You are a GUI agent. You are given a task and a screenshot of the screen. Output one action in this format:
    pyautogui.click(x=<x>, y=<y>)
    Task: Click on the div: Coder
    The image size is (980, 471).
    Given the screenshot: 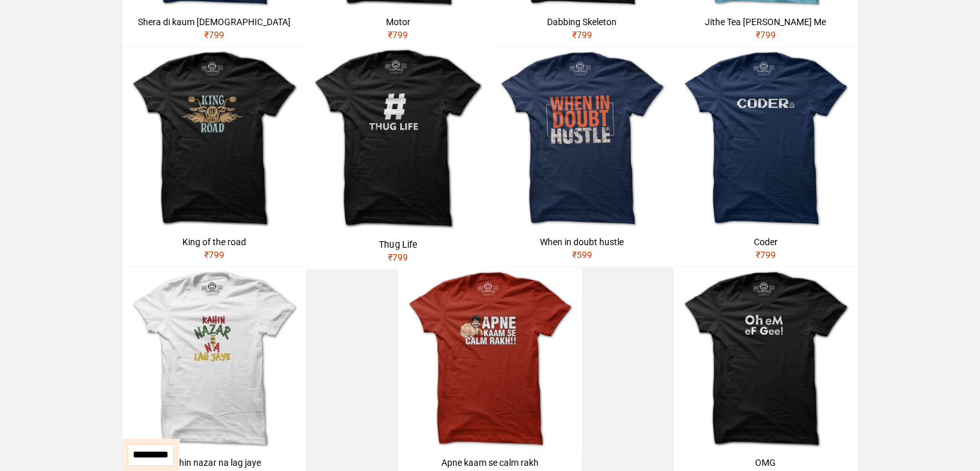 What is the action you would take?
    pyautogui.click(x=765, y=242)
    